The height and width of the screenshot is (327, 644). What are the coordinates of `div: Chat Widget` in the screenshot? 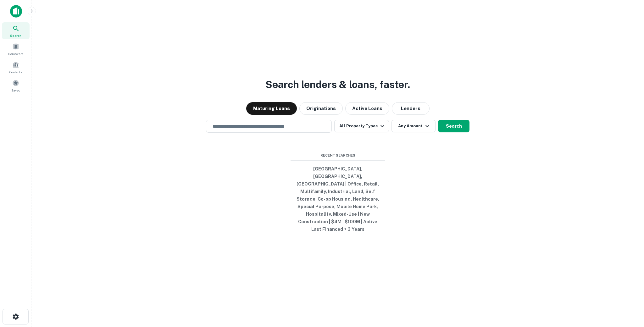 It's located at (628, 292).